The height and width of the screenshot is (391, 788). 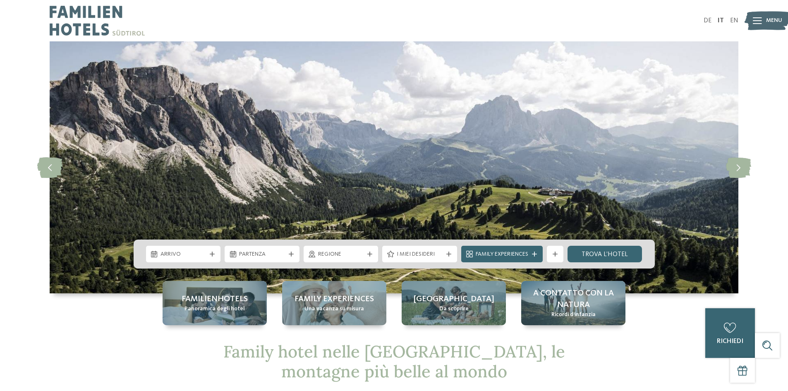 I want to click on span: A contatto con la natura, so click(x=573, y=299).